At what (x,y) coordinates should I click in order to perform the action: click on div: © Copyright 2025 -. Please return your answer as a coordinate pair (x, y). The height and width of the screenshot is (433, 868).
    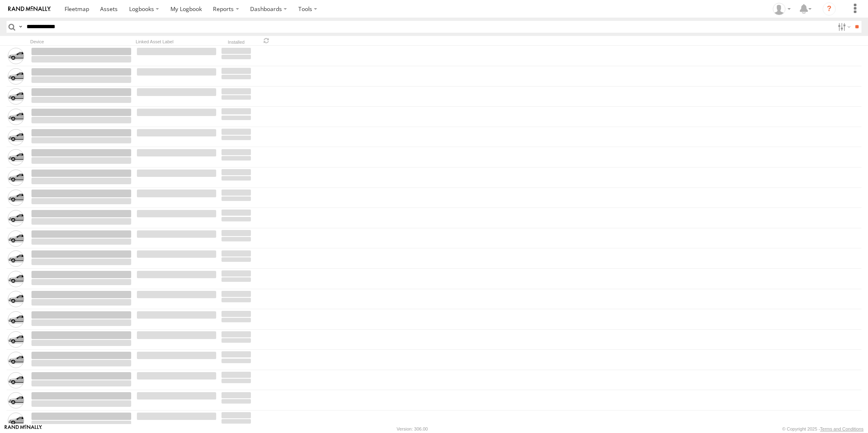
    Looking at the image, I should click on (823, 429).